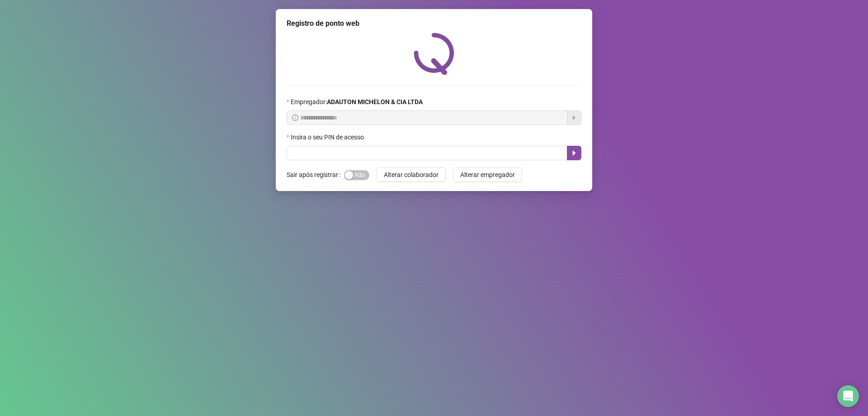 The width and height of the screenshot is (868, 416). Describe the element at coordinates (375, 102) in the screenshot. I see `strong: ADAUTON MICHELON & CIA LTDA` at that location.